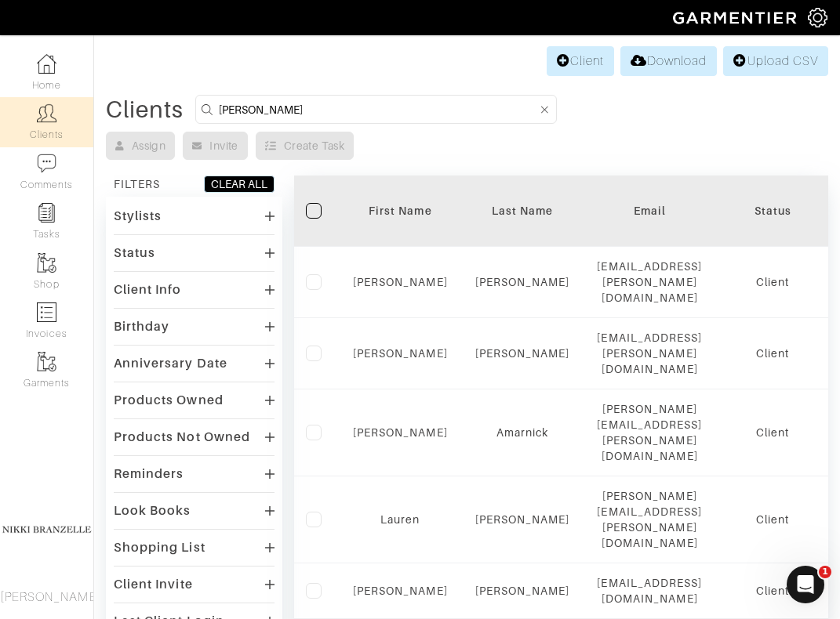 The width and height of the screenshot is (840, 619). Describe the element at coordinates (153, 585) in the screenshot. I see `div: Client Invite` at that location.